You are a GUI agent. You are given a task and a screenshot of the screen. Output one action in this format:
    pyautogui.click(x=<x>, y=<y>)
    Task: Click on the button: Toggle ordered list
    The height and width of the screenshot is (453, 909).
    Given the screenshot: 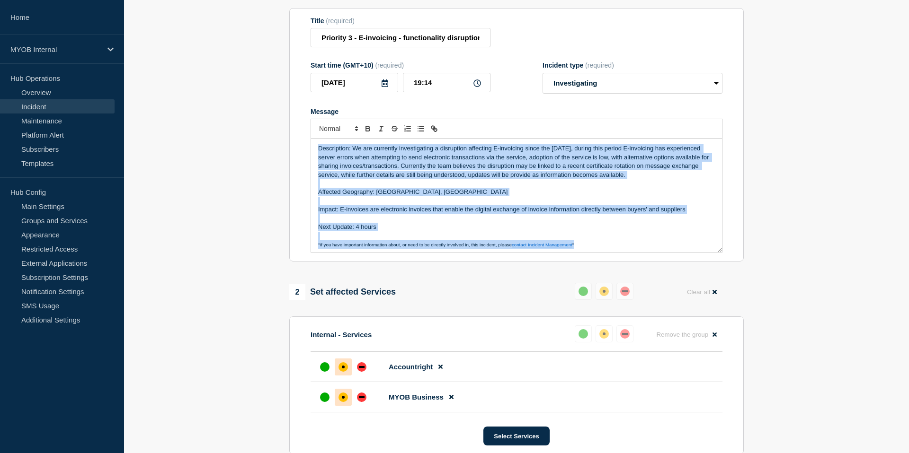 What is the action you would take?
    pyautogui.click(x=407, y=129)
    